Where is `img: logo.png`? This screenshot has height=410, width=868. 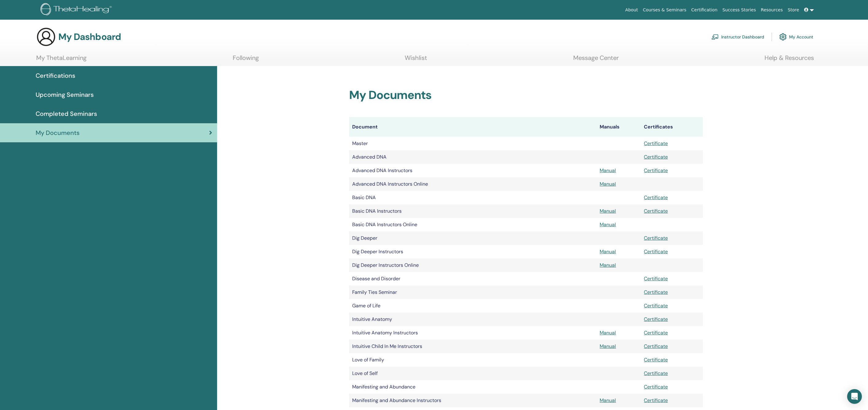 img: logo.png is located at coordinates (77, 10).